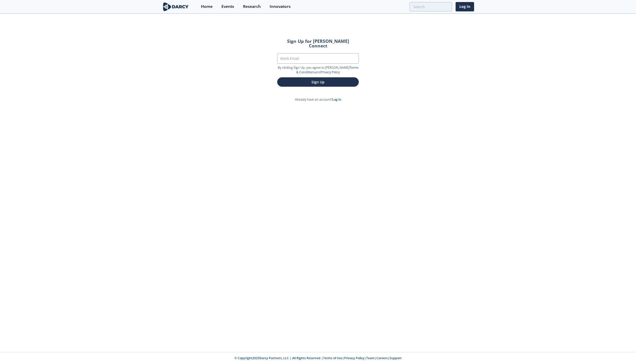 Image resolution: width=636 pixels, height=364 pixels. Describe the element at coordinates (207, 7) in the screenshot. I see `div: Home` at that location.